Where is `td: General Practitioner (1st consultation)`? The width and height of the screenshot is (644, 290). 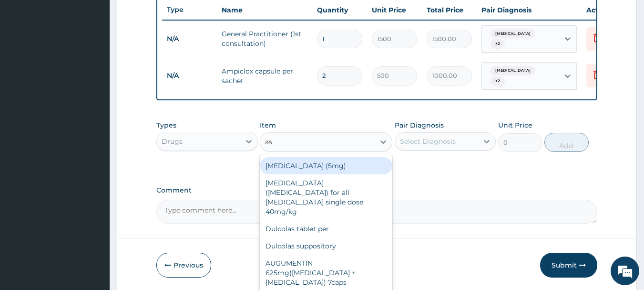 td: General Practitioner (1st consultation) is located at coordinates (265, 39).